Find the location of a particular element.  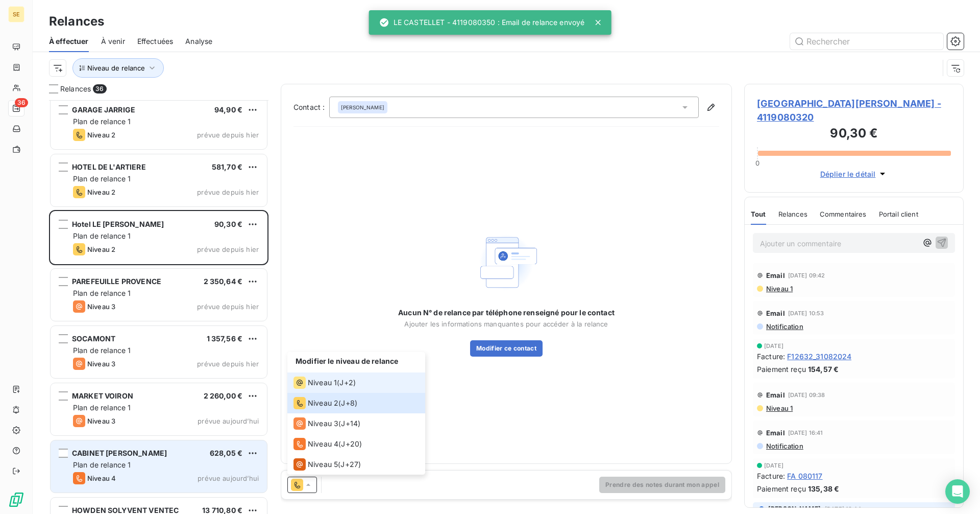

span: 94,90 € is located at coordinates (228, 110).